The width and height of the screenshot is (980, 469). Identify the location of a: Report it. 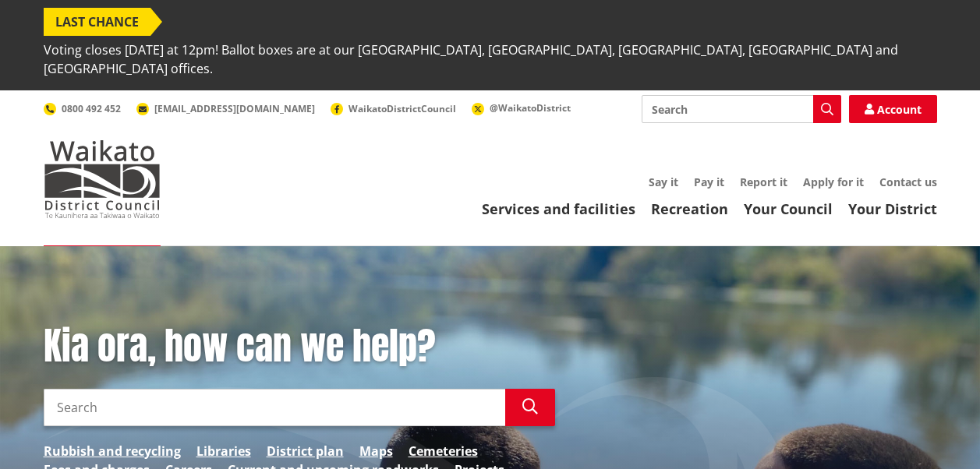
(763, 182).